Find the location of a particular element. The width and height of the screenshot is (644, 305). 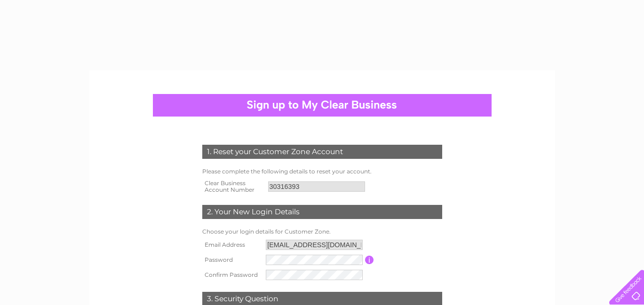

td: Please complete the following details to reset your account. is located at coordinates (322, 172).